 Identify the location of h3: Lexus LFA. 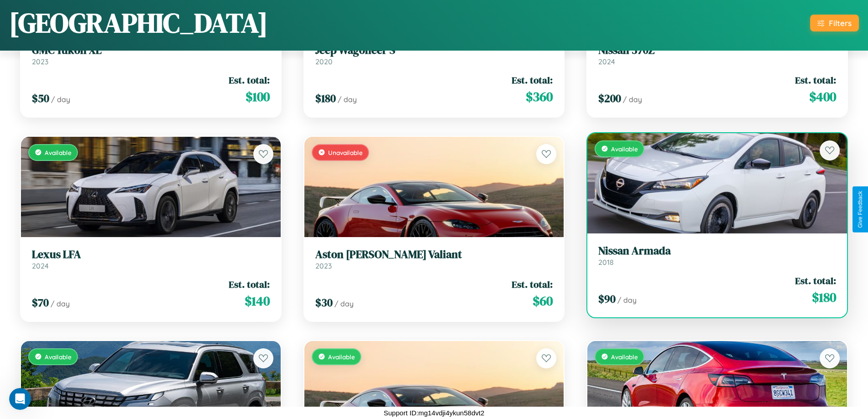
(151, 254).